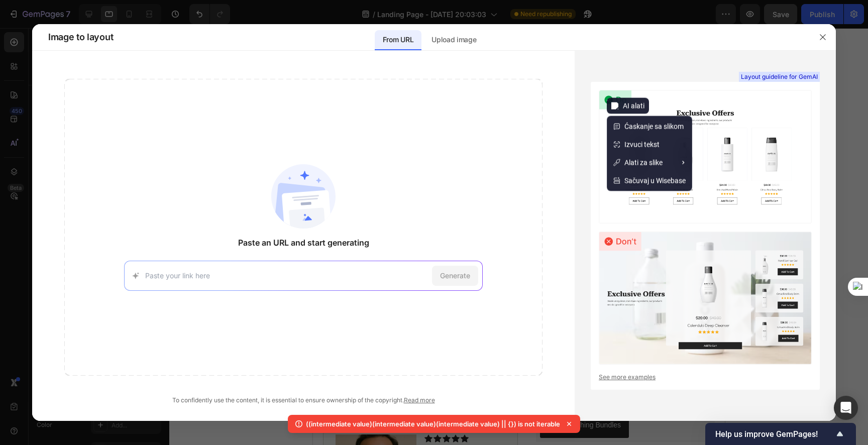  I want to click on input: Paste your link here, so click(286, 275).